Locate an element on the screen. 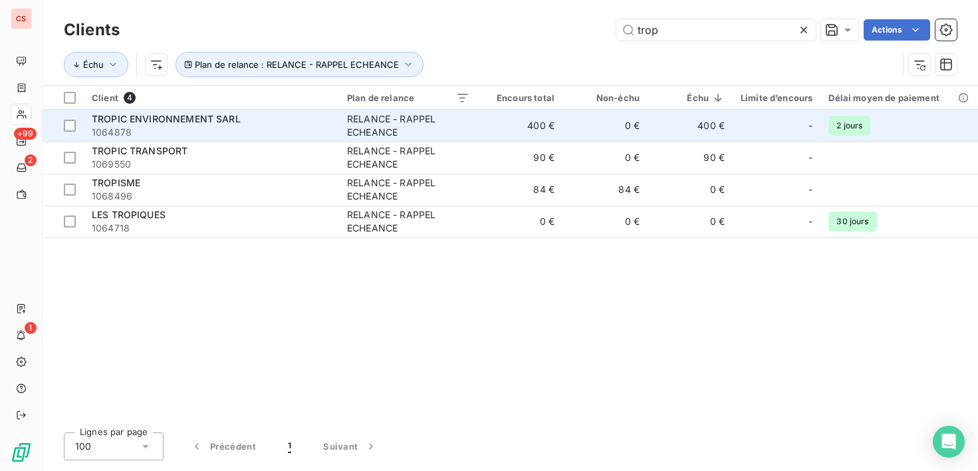  h3: Clients is located at coordinates (92, 30).